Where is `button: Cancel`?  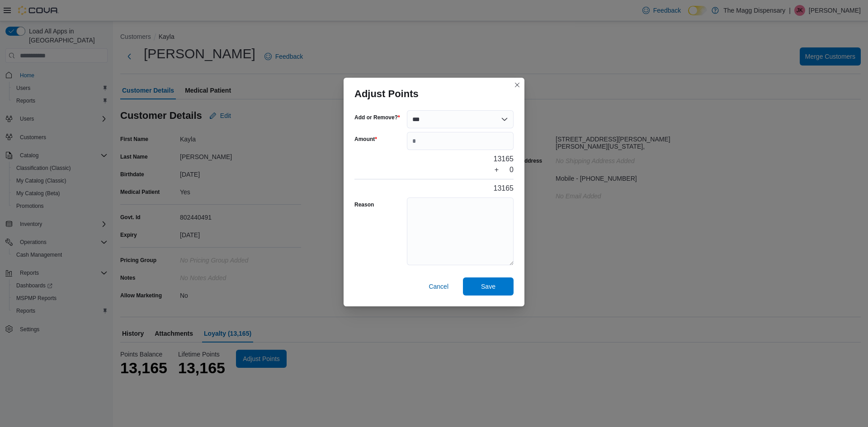 button: Cancel is located at coordinates (438, 287).